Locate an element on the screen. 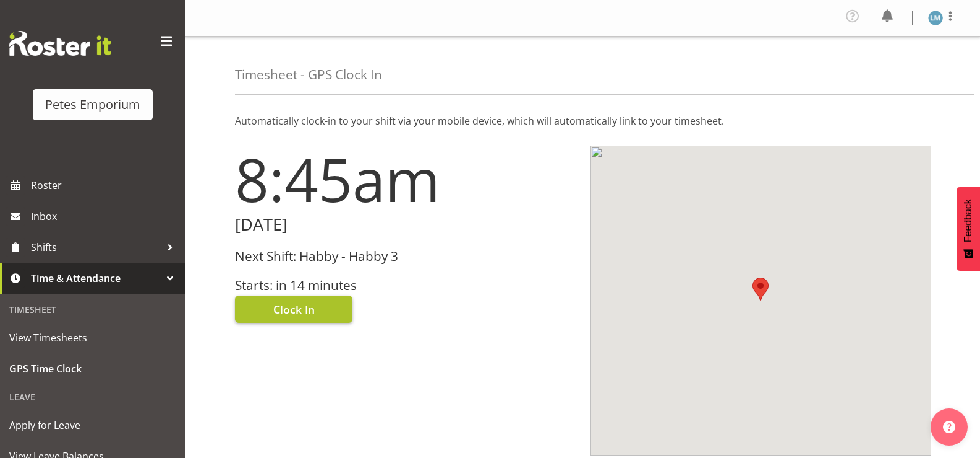 The image size is (980, 458). h1: 8:45am is located at coordinates (405, 179).